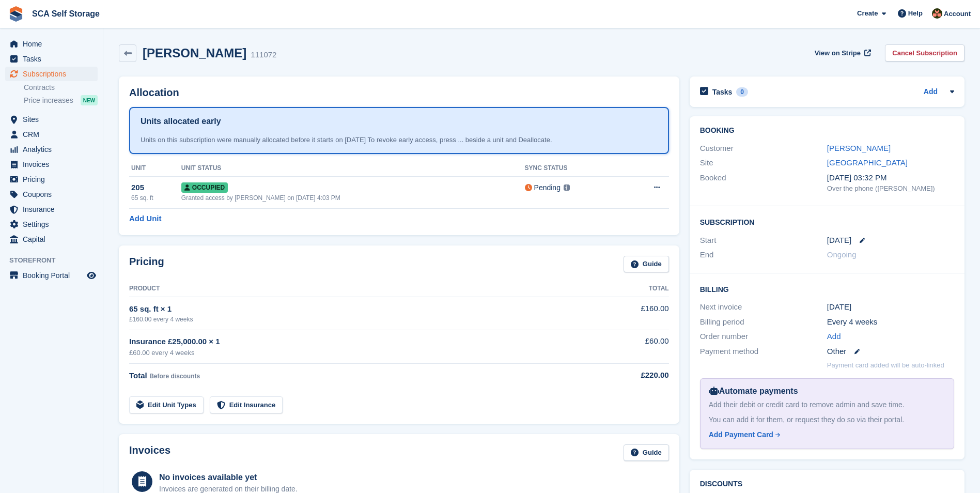 The height and width of the screenshot is (493, 980). I want to click on span: Analytics, so click(54, 149).